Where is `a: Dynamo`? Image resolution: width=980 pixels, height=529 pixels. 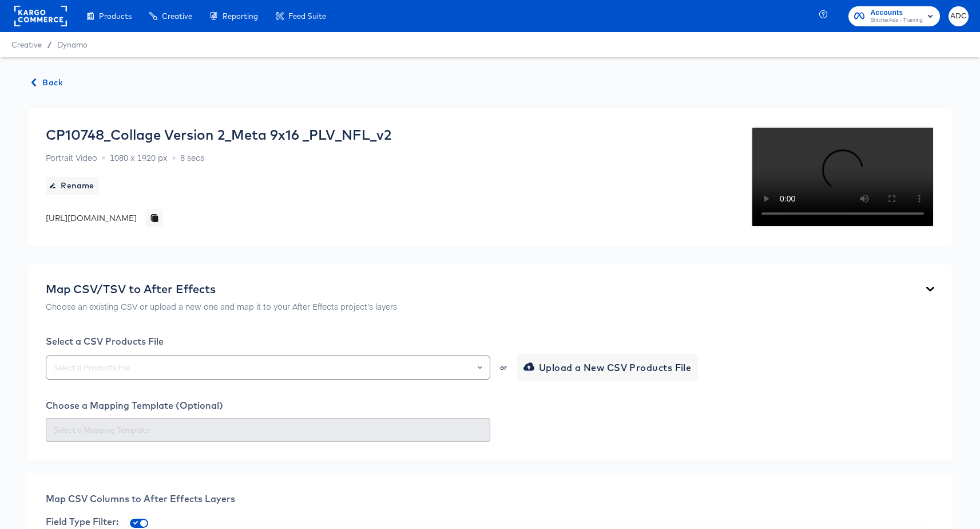
a: Dynamo is located at coordinates (72, 44).